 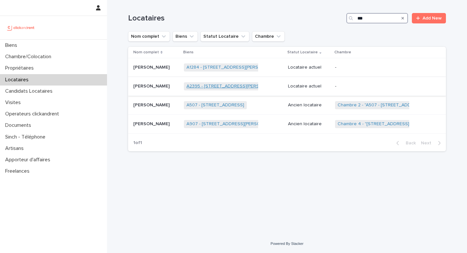 What do you see at coordinates (236, 18) in the screenshot?
I see `h1: Locataires` at bounding box center [236, 18].